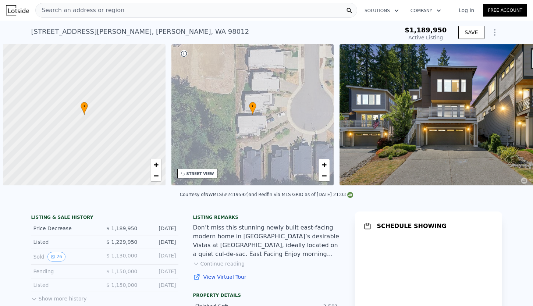 The width and height of the screenshot is (533, 306). I want to click on button: Continue reading, so click(219, 264).